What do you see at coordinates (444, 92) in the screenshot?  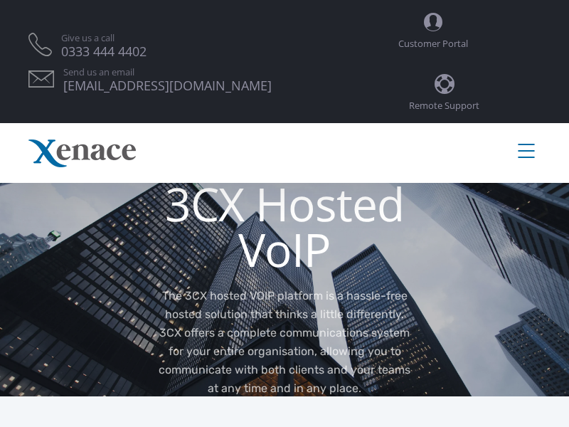 I see `a: Remote Support` at bounding box center [444, 92].